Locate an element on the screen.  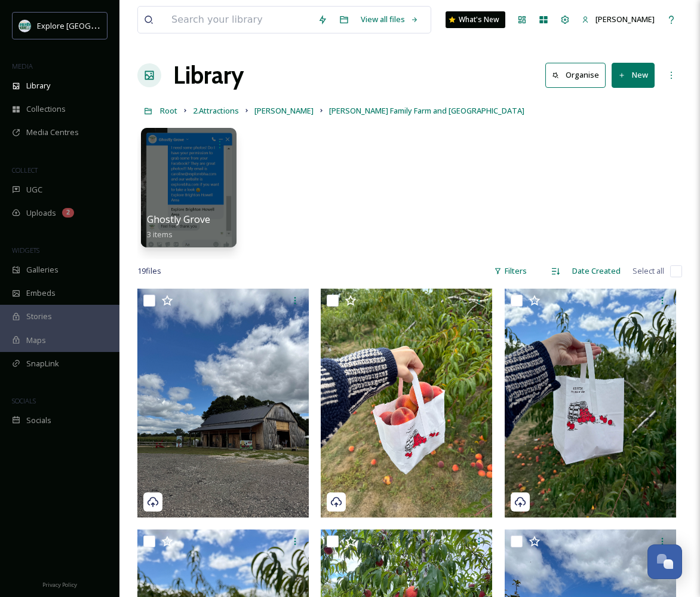
span: Root is located at coordinates (168, 110).